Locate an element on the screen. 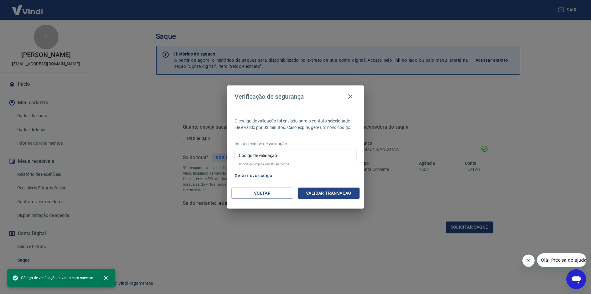  span: Olá! Precisa de ajuda? is located at coordinates (28, 7).